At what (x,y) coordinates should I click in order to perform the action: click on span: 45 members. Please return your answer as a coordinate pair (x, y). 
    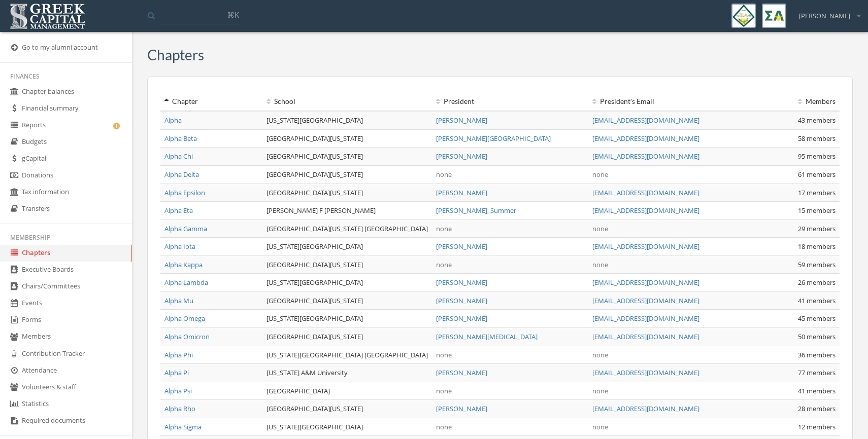
    Looking at the image, I should click on (817, 319).